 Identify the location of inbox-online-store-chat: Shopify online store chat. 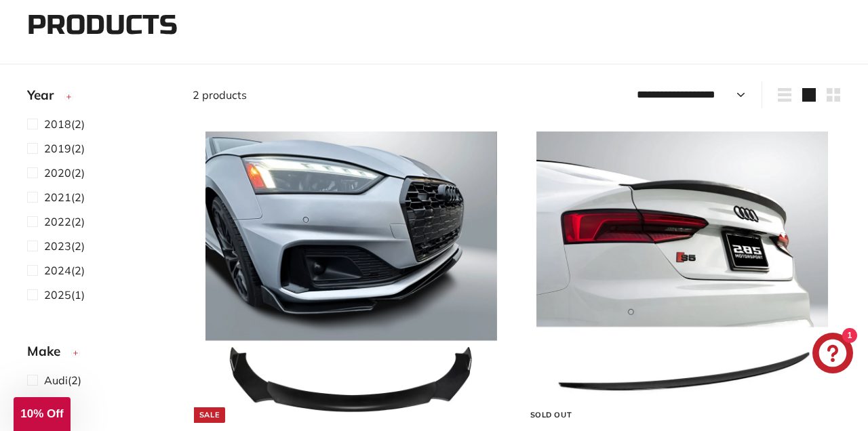
(833, 354).